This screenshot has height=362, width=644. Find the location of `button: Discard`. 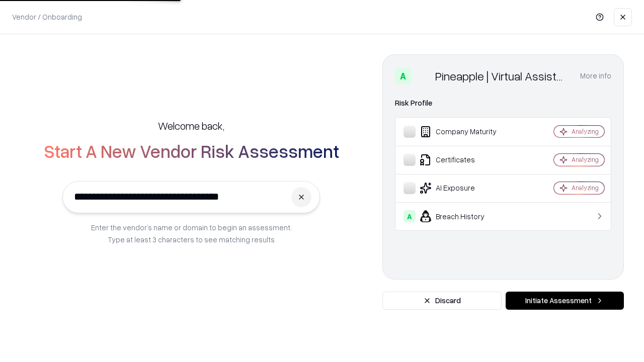

button: Discard is located at coordinates (441, 301).